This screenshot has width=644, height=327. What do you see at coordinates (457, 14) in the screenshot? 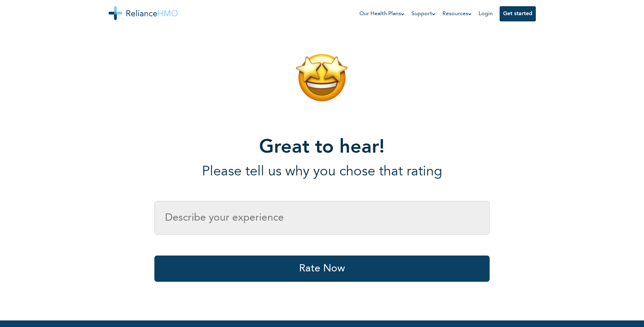
I see `a: Resources` at bounding box center [457, 14].